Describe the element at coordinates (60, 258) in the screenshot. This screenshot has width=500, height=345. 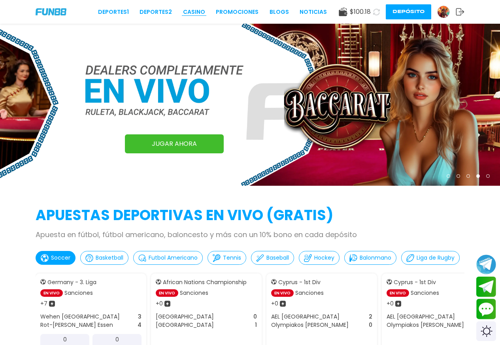
I see `p: Soccer` at that location.